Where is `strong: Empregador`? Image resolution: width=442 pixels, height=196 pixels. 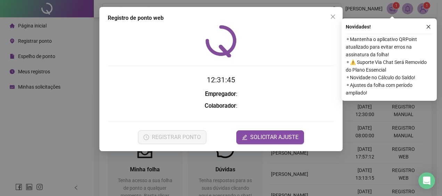
strong: Empregador is located at coordinates (220, 94).